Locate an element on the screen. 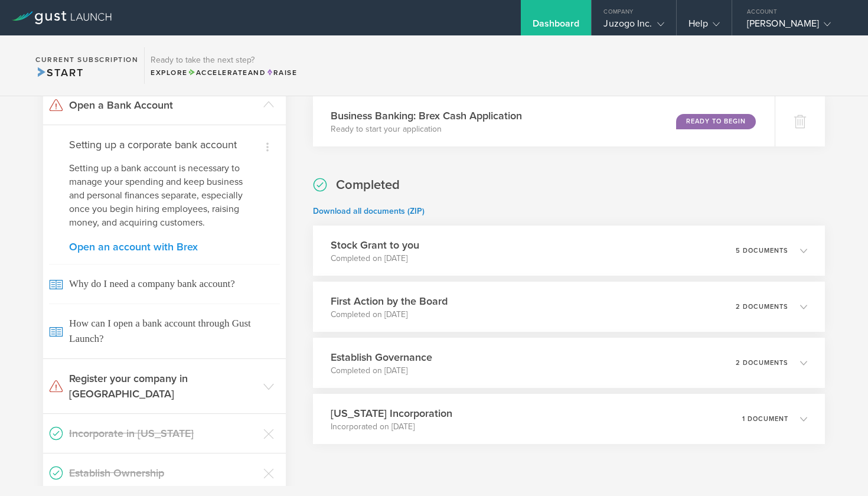 The image size is (868, 496). h3: Open a Bank Account is located at coordinates (163, 105).